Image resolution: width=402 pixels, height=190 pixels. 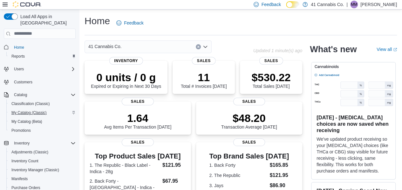 I want to click on span: Adjustments (Classic), so click(x=42, y=152).